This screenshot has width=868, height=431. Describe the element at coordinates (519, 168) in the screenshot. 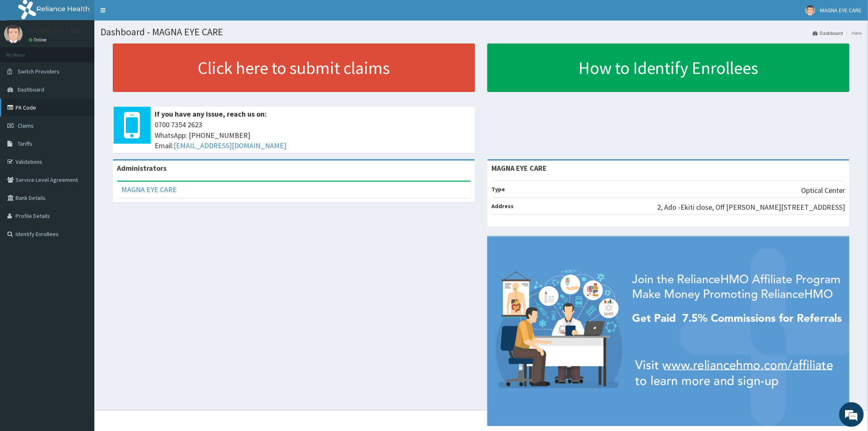

I see `strong: MAGNA EYE CARE` at that location.